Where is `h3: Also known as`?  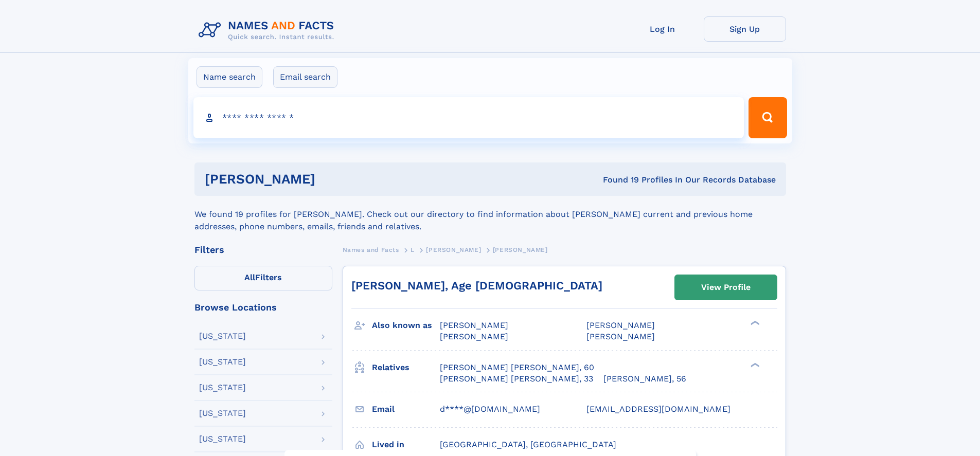
h3: Also known as is located at coordinates (406, 326).